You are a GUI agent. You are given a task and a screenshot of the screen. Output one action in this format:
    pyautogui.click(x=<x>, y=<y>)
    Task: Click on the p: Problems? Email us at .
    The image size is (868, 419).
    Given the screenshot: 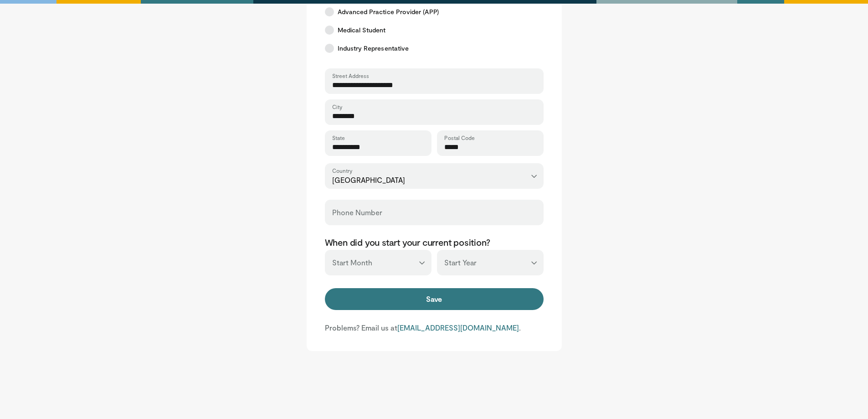 What is the action you would take?
    pyautogui.click(x=434, y=328)
    